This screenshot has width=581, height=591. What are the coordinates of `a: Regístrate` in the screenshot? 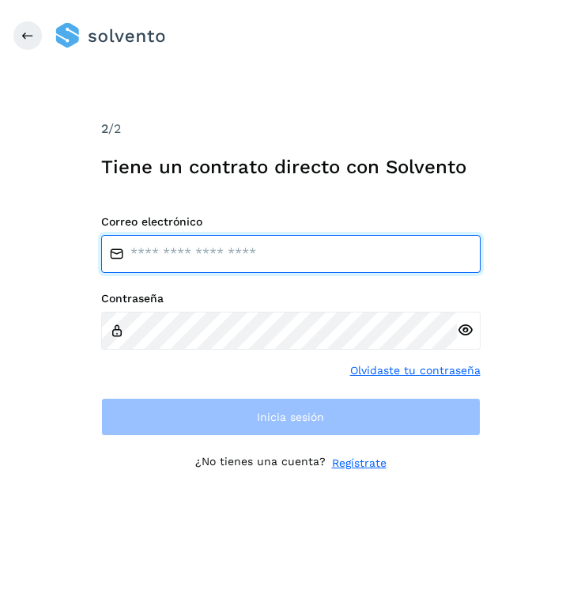 It's located at (359, 463).